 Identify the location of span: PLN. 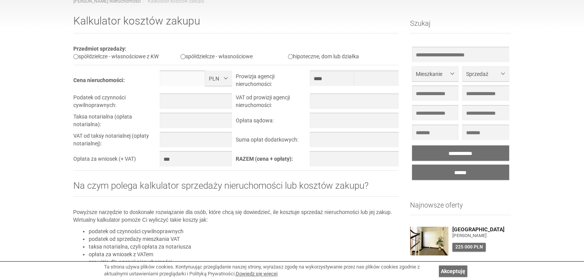
(215, 79).